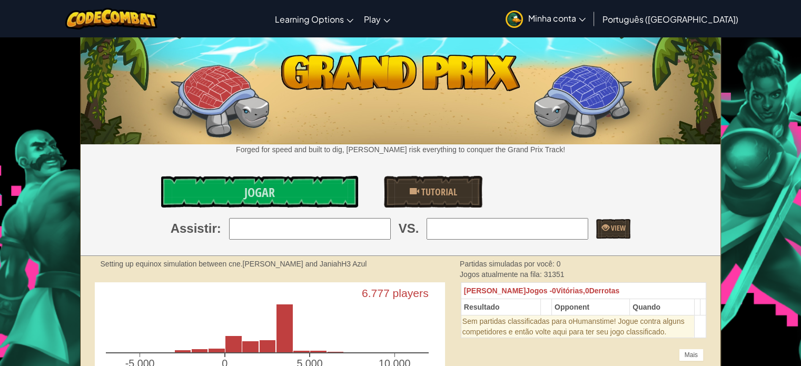  I want to click on span: 0, so click(559, 264).